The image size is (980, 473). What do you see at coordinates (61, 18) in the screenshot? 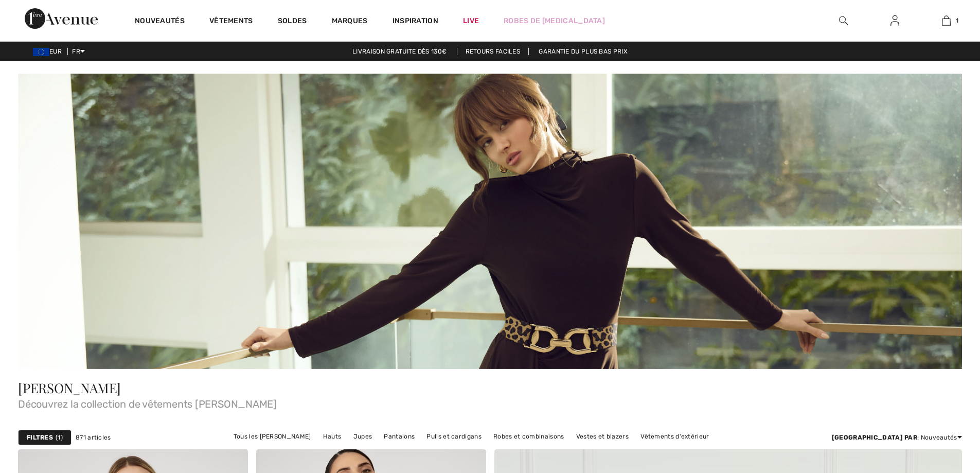
I see `a: 1ère Avenue` at bounding box center [61, 18].